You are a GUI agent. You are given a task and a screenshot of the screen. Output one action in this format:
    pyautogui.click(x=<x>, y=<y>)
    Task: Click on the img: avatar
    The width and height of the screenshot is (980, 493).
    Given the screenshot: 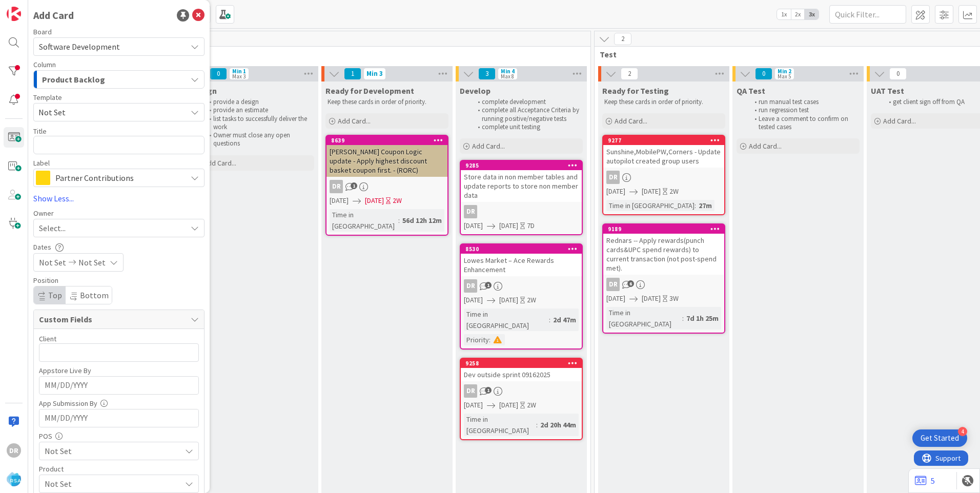 What is the action you would take?
    pyautogui.click(x=14, y=479)
    